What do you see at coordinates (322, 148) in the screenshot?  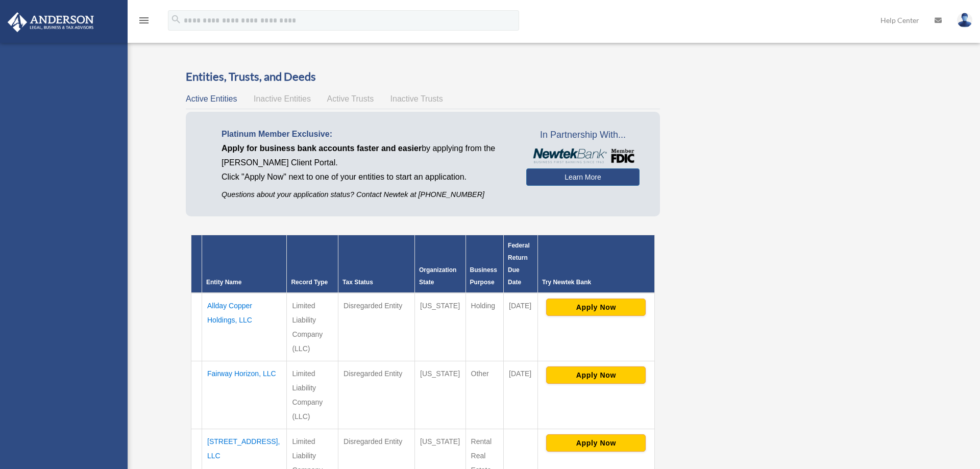 I see `span: Apply for business bank accounts faster and easier` at bounding box center [322, 148].